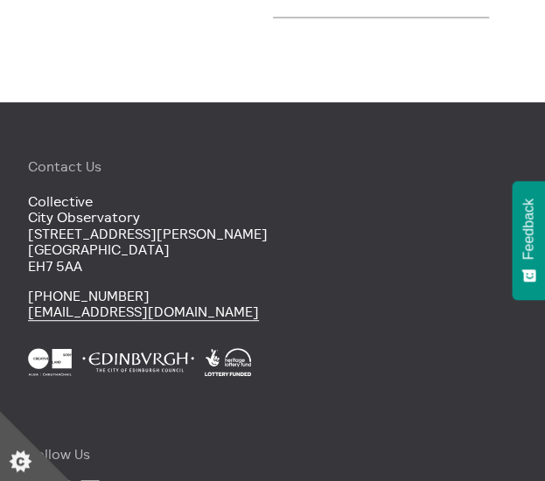 This screenshot has width=545, height=481. What do you see at coordinates (138, 362) in the screenshot?
I see `img: City Of Edinburgh Council White` at bounding box center [138, 362].